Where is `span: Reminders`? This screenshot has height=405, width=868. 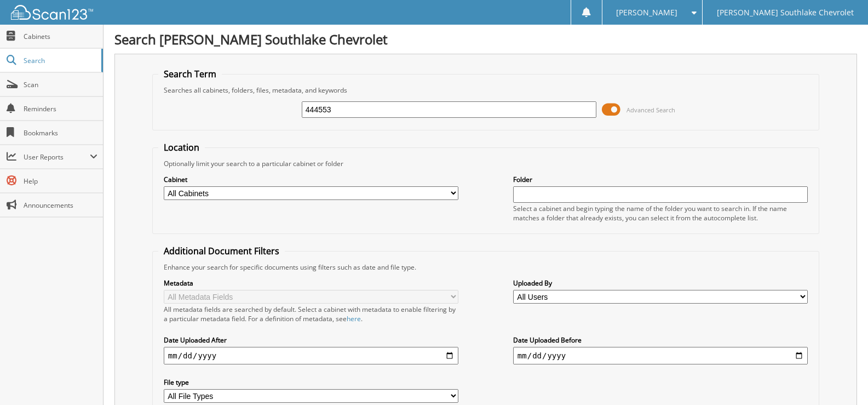
span: Reminders is located at coordinates (60, 108).